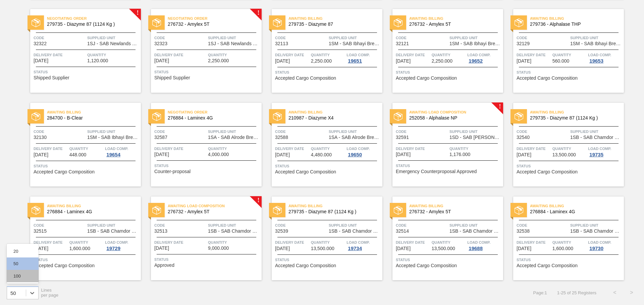  I want to click on span: 1SM - SAB Ibhayi Brewery, so click(475, 43).